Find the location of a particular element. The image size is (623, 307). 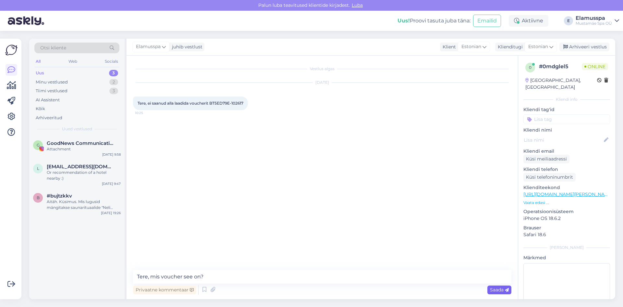

b: Uus! is located at coordinates (404, 20).